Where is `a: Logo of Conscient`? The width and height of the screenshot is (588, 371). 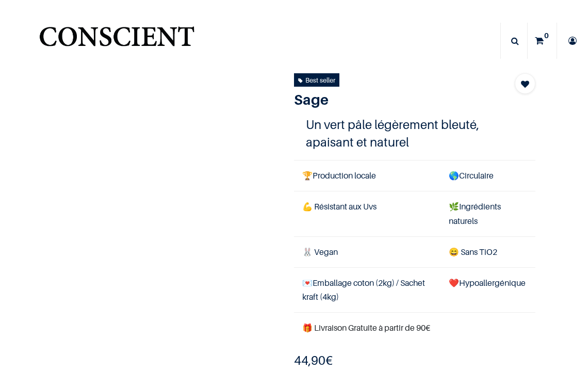 a: Logo of Conscient is located at coordinates (117, 41).